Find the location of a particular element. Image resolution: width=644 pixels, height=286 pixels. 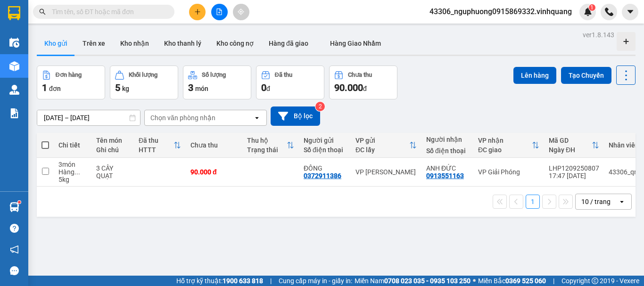

div: Khối lượng is located at coordinates (143, 75).